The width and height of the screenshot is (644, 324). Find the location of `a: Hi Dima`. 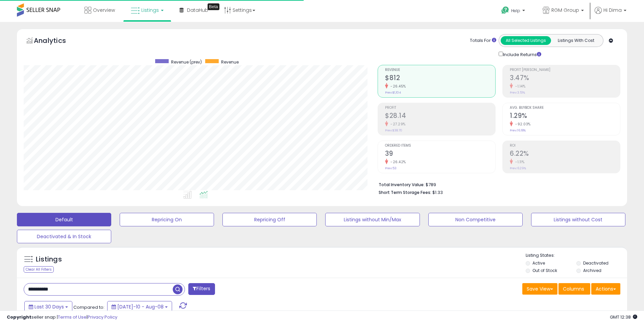

a: Hi Dima is located at coordinates (611, 14).